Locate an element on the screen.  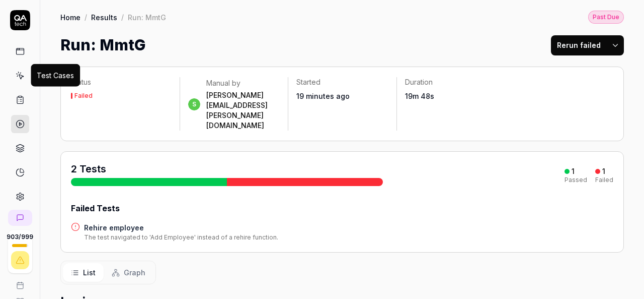
div: The test navigated to 'Add Employee' instead of a rehire function. is located at coordinates (181, 238).